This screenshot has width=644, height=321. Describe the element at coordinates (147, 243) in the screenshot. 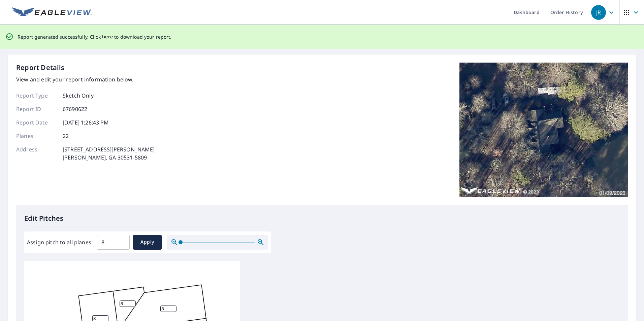

I see `button: Apply` at that location.